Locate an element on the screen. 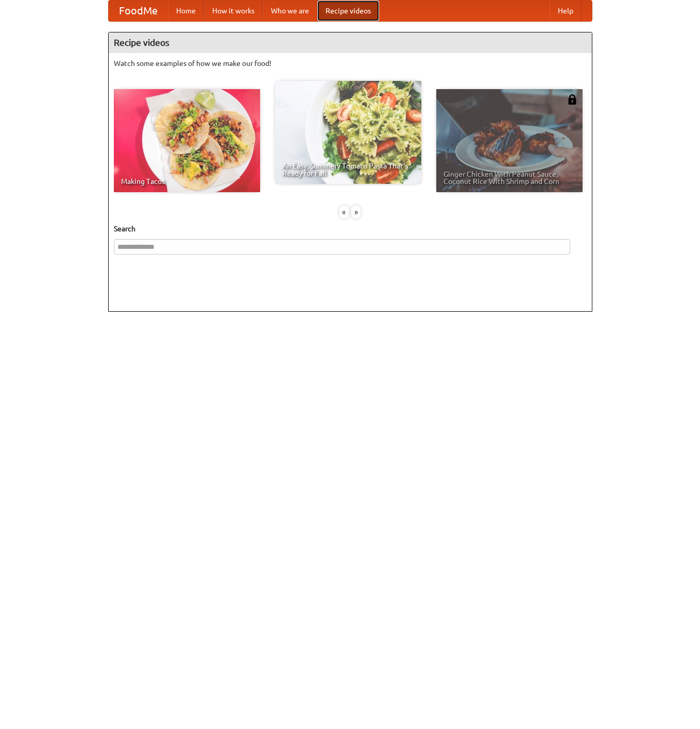 This screenshot has width=700, height=729. a: FoodMe is located at coordinates (138, 11).